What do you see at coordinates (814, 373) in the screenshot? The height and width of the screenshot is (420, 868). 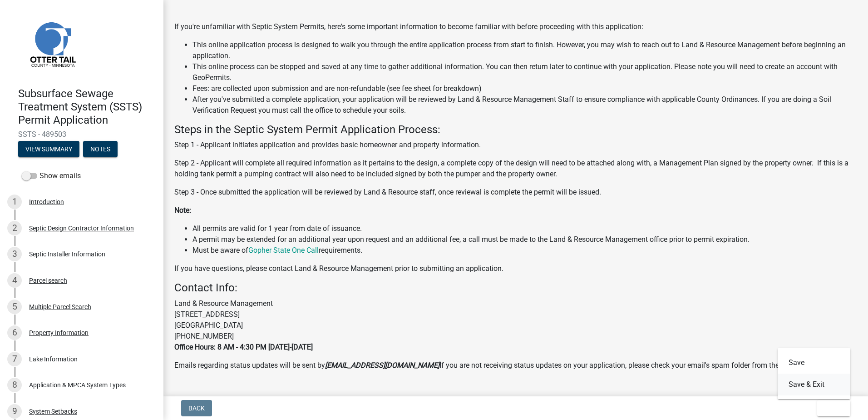 I see `div: Exit` at bounding box center [814, 373].